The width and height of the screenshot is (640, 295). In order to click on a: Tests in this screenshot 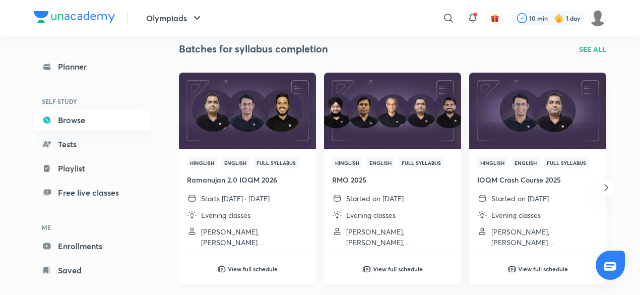, I will do `click(92, 144)`.